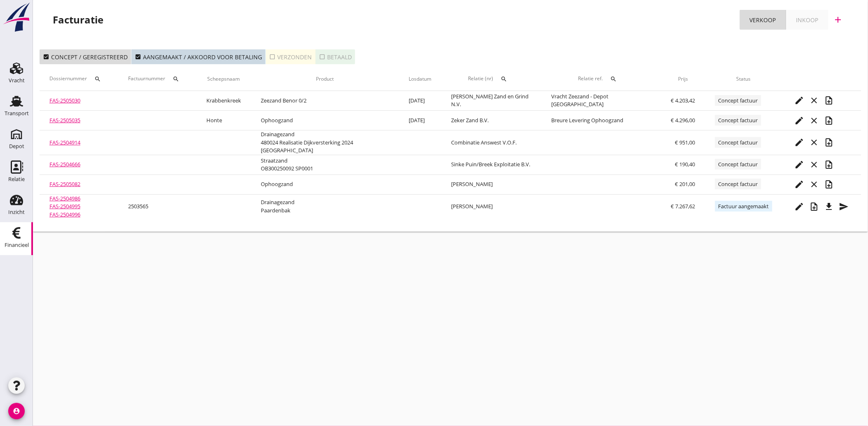  What do you see at coordinates (199, 56) in the screenshot?
I see `button: Aangemaakt / akkoord voor betaling` at bounding box center [199, 56].